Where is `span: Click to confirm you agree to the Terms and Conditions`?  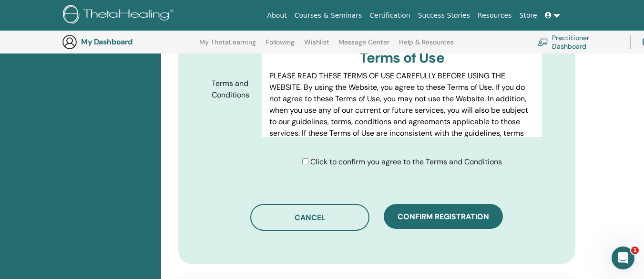 span: Click to confirm you agree to the Terms and Conditions is located at coordinates (406, 161).